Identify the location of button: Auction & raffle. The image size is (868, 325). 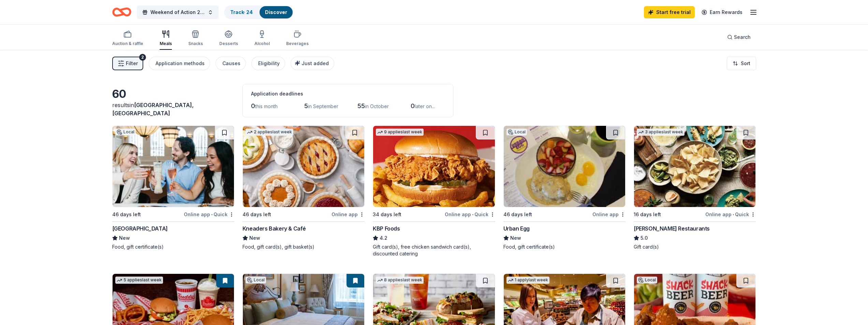
(128, 39).